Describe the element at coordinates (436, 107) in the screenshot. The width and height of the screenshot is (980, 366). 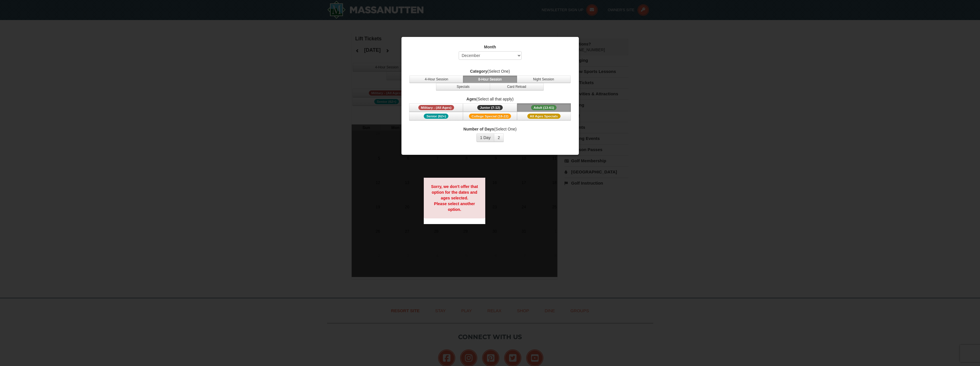
I see `span: Military - (All Ages)` at that location.